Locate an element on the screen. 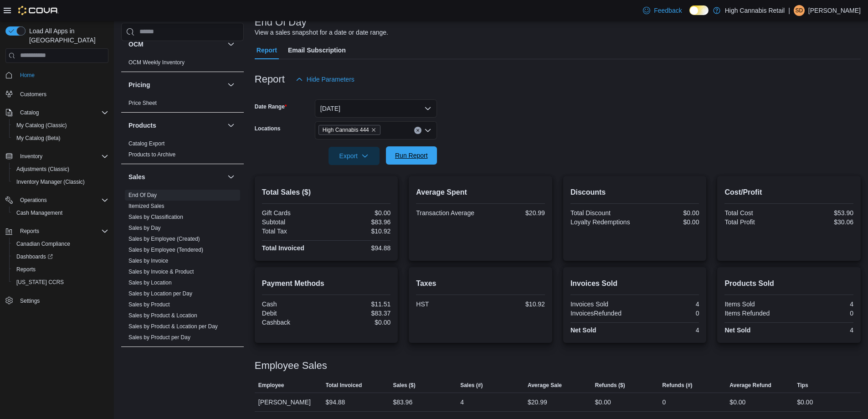 The width and height of the screenshot is (868, 419). h3: End Of Day is located at coordinates (281, 22).